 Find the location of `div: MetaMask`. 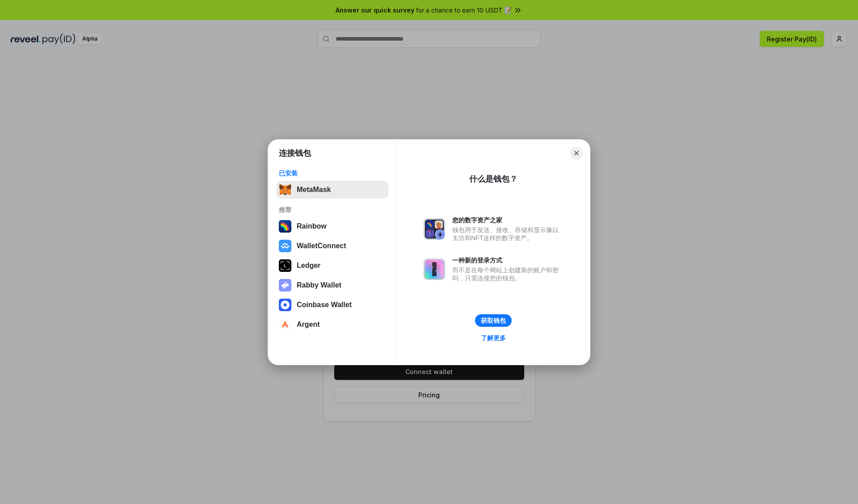

div: MetaMask is located at coordinates (314, 190).